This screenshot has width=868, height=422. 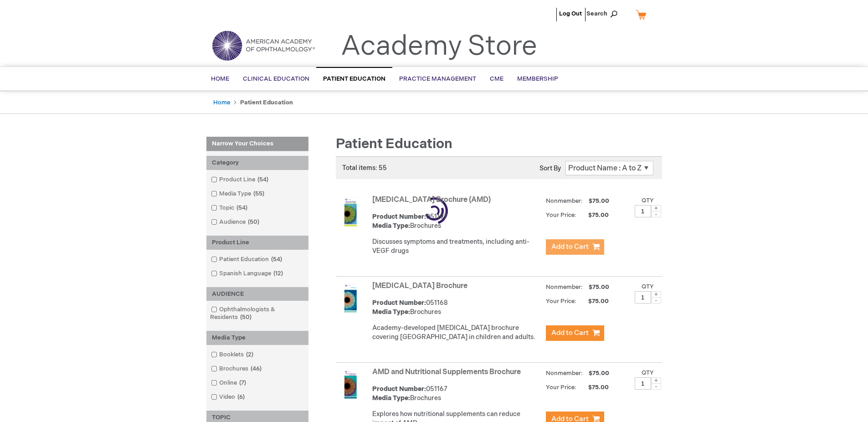 What do you see at coordinates (437, 79) in the screenshot?
I see `span: Practice Management` at bounding box center [437, 79].